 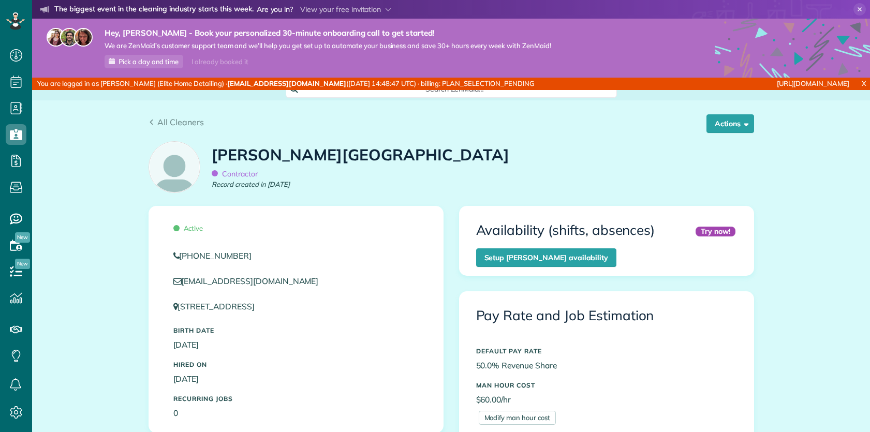 What do you see at coordinates (234, 174) in the screenshot?
I see `span: Contractor` at bounding box center [234, 174].